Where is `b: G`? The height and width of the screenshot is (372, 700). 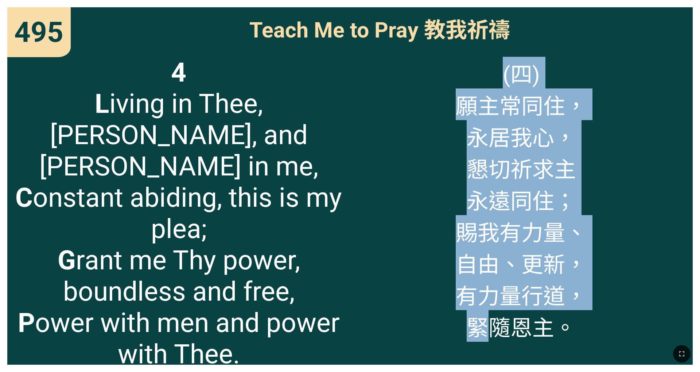
b: G is located at coordinates (67, 261).